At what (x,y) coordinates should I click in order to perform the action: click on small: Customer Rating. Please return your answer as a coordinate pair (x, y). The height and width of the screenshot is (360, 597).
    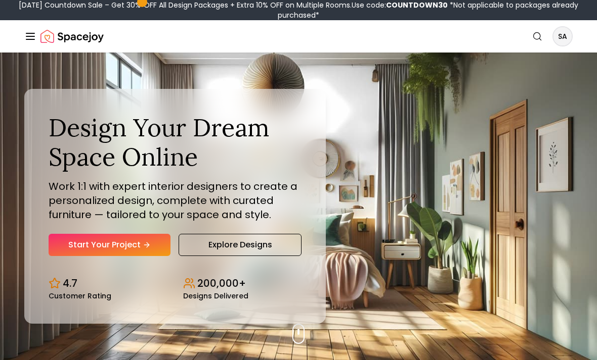
    Looking at the image, I should click on (80, 296).